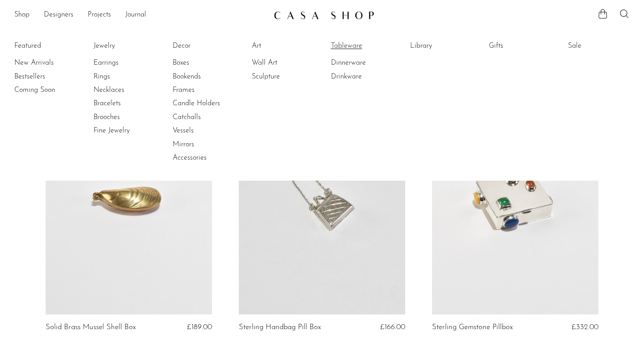 Image resolution: width=644 pixels, height=347 pixels. What do you see at coordinates (199, 328) in the screenshot?
I see `span: £189.00` at bounding box center [199, 328].